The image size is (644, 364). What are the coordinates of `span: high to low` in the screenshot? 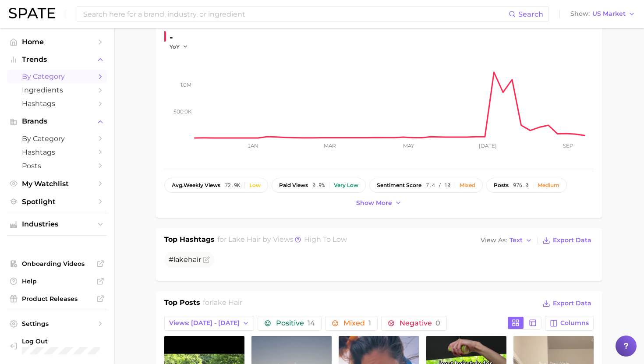 It's located at (325, 239).